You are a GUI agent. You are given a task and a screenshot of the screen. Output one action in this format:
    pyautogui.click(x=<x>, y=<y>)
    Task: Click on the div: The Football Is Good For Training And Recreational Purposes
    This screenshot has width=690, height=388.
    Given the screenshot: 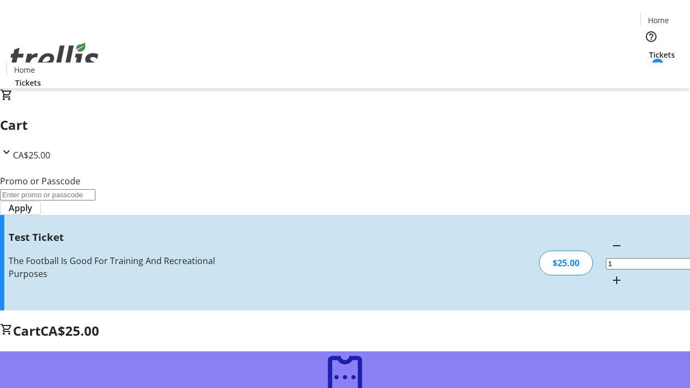 What is the action you would take?
    pyautogui.click(x=126, y=267)
    